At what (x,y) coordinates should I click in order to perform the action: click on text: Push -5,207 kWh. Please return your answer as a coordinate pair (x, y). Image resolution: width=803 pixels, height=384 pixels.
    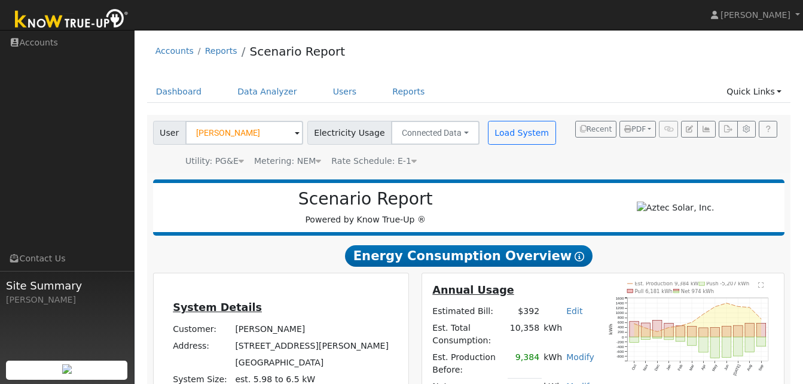
    Looking at the image, I should click on (728, 283).